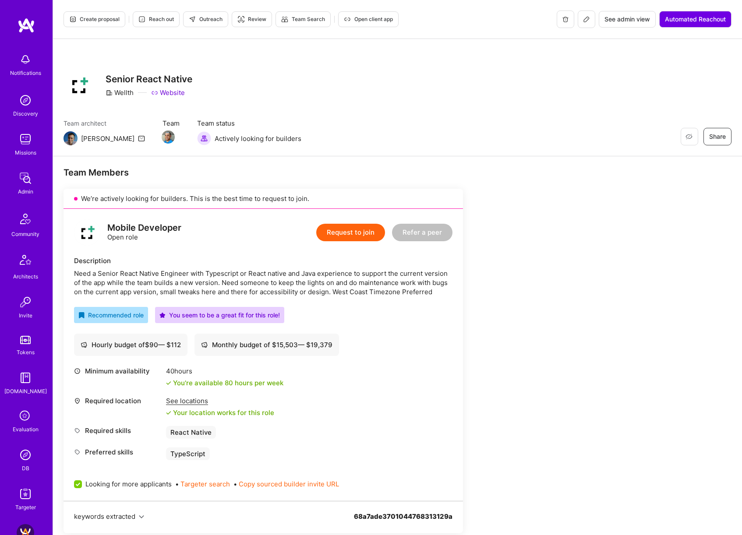 Image resolution: width=742 pixels, height=535 pixels. I want to click on i: icon Mail, so click(141, 138).